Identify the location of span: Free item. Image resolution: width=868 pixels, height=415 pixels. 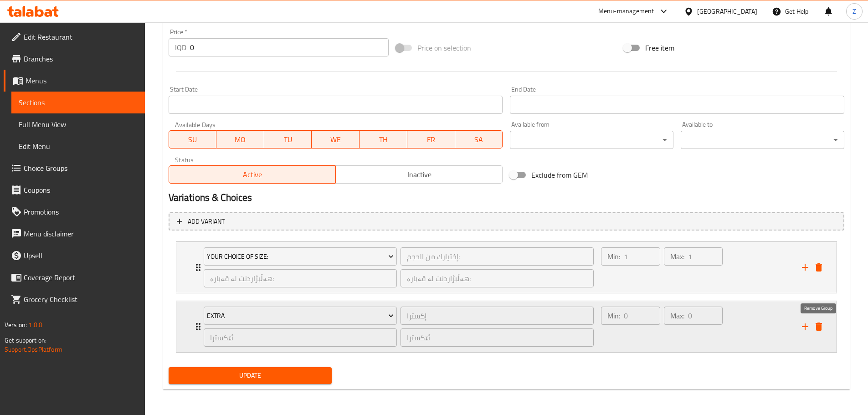
(660, 48).